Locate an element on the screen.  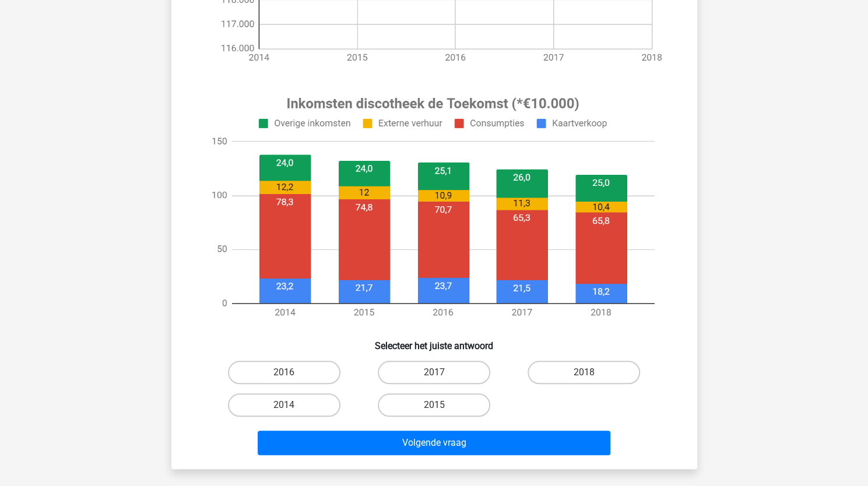
button: Volgende vraag is located at coordinates (434, 443).